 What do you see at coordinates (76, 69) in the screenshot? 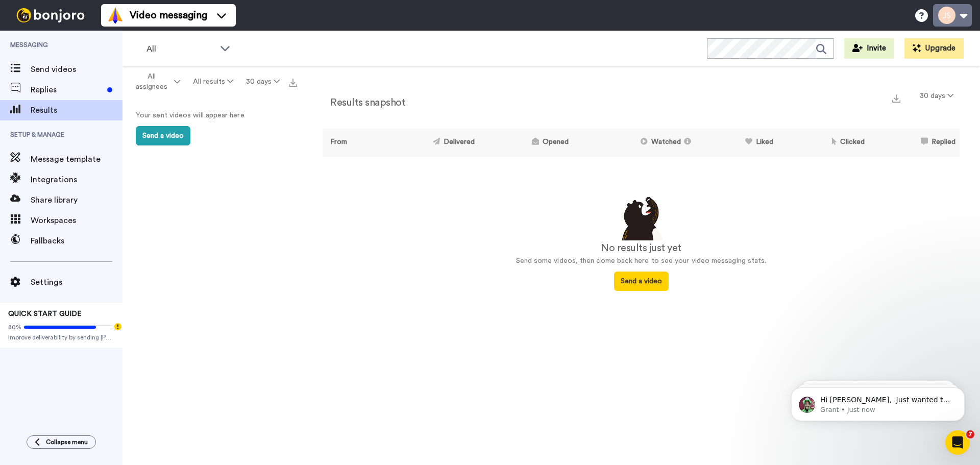
I see `span: Send videos` at bounding box center [76, 69].